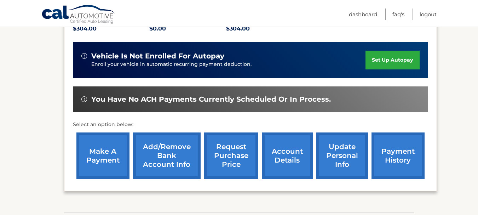 The height and width of the screenshot is (215, 478). Describe the element at coordinates (167, 155) in the screenshot. I see `a: Add/Remove bank account info` at that location.